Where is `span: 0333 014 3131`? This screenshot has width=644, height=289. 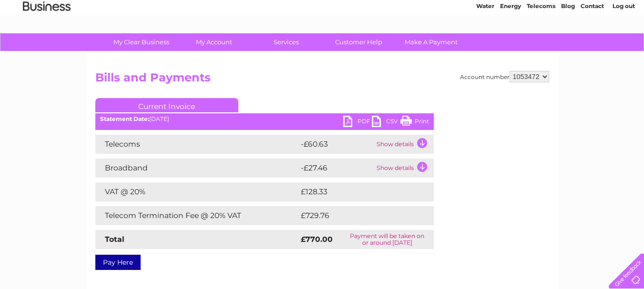 span: 0333 014 3131 is located at coordinates (497, 10).